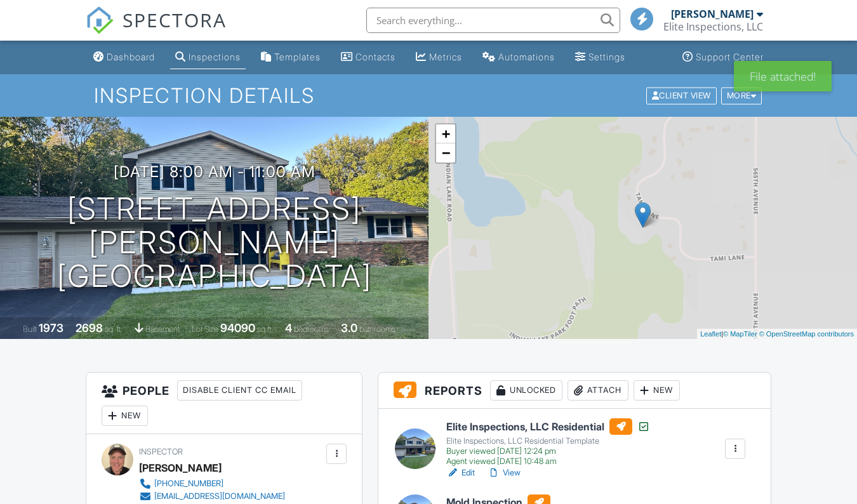 The width and height of the screenshot is (857, 504). Describe the element at coordinates (439, 57) in the screenshot. I see `a: Metrics` at that location.